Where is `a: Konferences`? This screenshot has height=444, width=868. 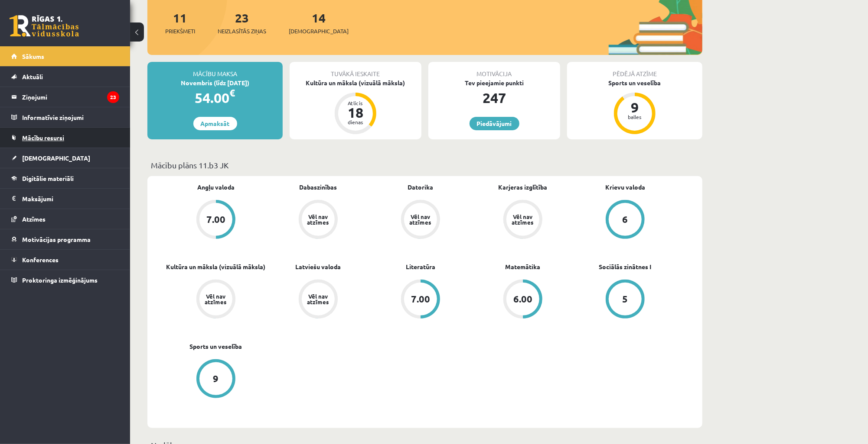
a: Konferences is located at coordinates (65, 260).